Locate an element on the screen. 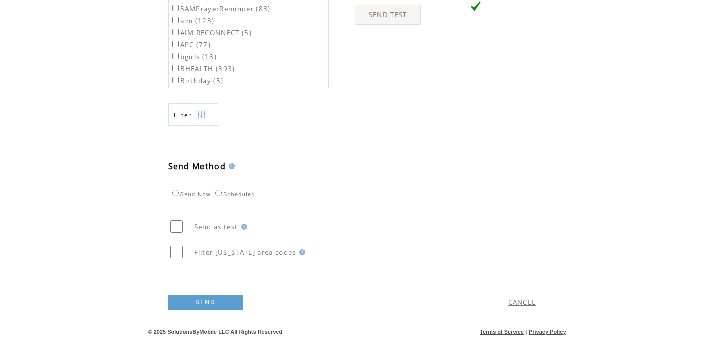  a: Filter is located at coordinates (193, 115).